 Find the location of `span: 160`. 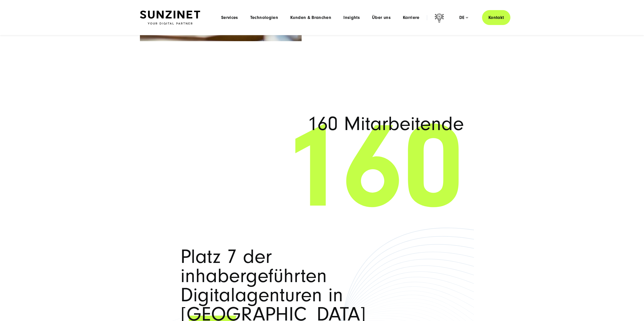

span: 160 is located at coordinates (322, 167).